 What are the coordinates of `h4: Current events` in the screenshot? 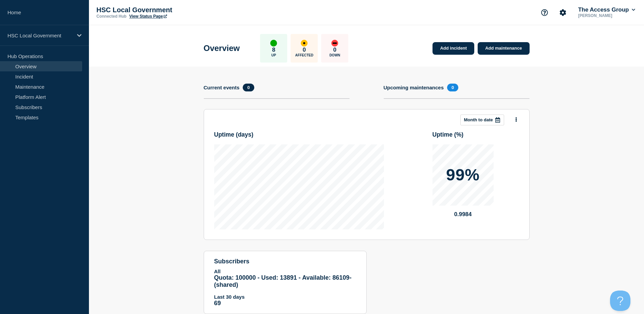 It's located at (222, 87).